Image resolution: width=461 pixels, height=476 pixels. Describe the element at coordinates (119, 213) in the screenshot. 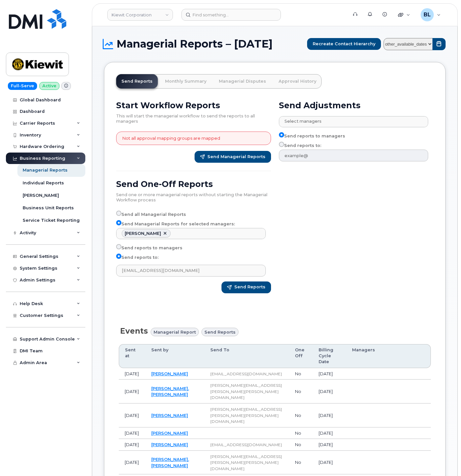

I see `input: Send all Managerial Reports` at that location.